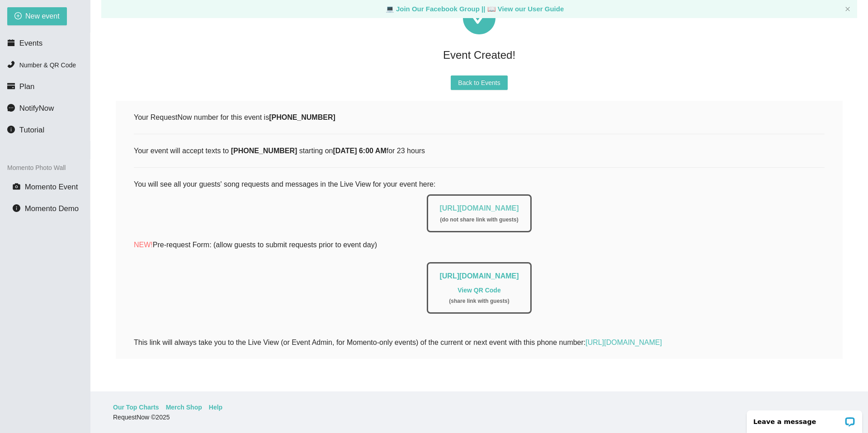 The width and height of the screenshot is (868, 433). I want to click on a: laptop View our User Guide, so click(526, 9).